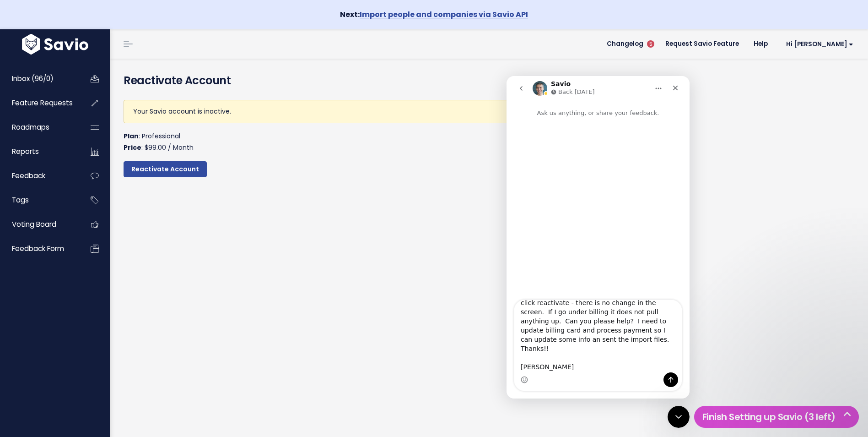 The width and height of the screenshot is (868, 437). I want to click on span: Voting Board, so click(34, 224).